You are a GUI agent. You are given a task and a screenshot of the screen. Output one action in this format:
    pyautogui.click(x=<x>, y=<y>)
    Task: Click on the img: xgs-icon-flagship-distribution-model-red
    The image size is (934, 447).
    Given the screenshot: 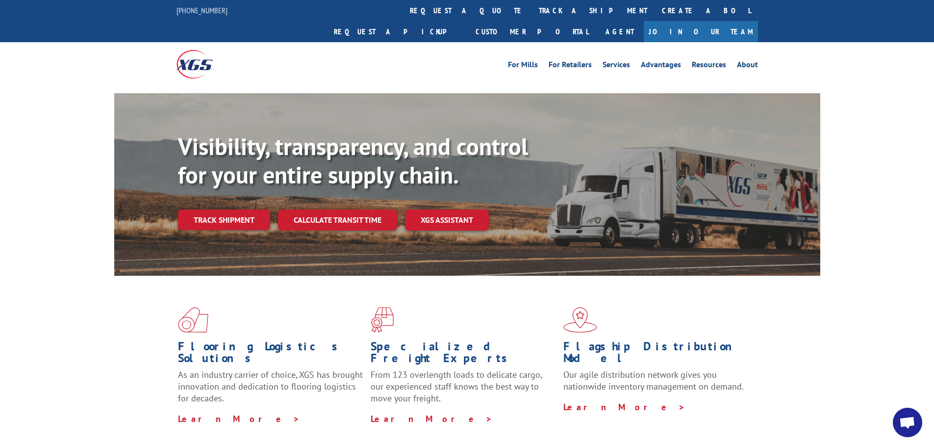 What is the action you would take?
    pyautogui.click(x=580, y=320)
    